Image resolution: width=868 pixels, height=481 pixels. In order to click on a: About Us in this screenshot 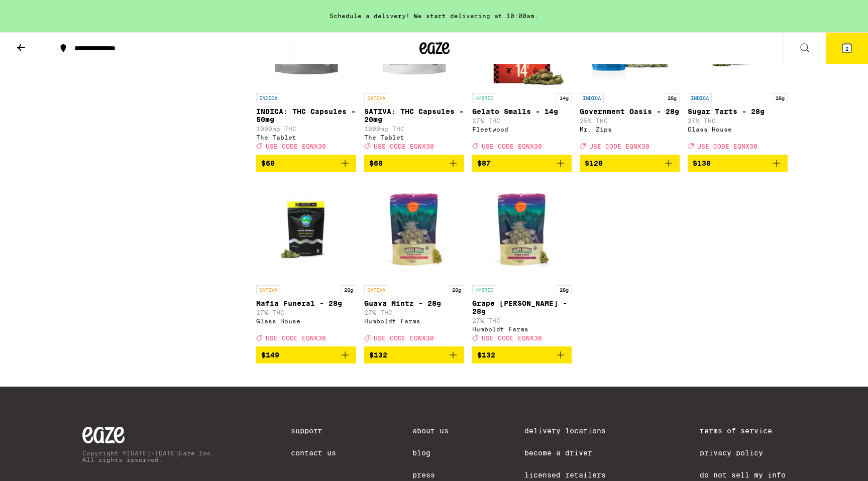, I will do `click(430, 431)`.